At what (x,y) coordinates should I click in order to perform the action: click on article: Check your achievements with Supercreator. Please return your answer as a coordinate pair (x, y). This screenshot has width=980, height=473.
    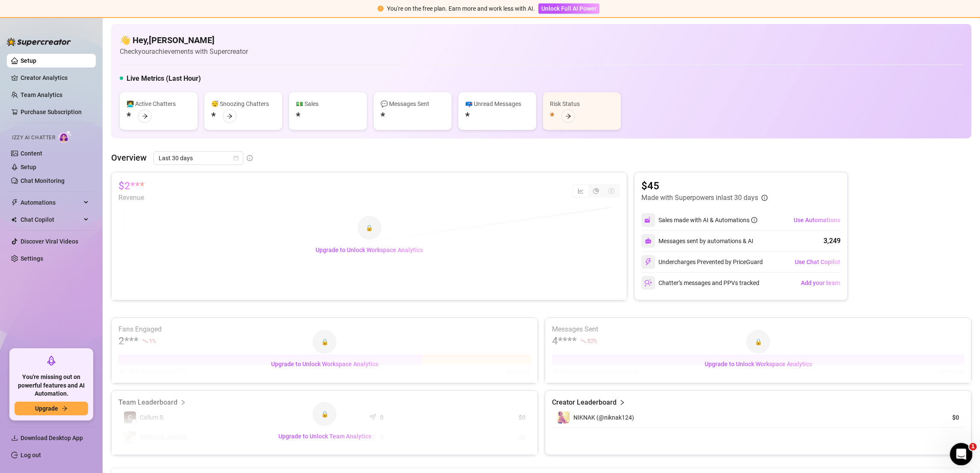
    Looking at the image, I should click on (184, 51).